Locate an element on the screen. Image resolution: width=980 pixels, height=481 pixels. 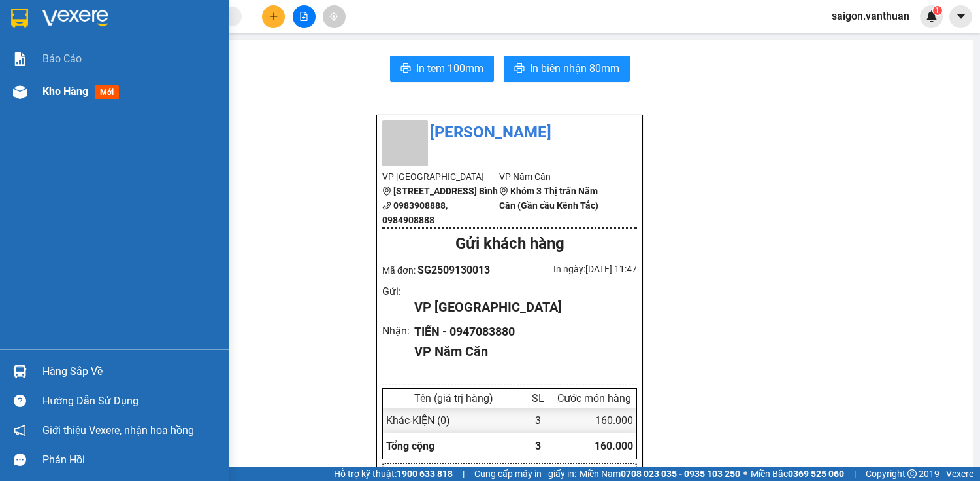
div: Mã đơn: is located at coordinates (445, 270).